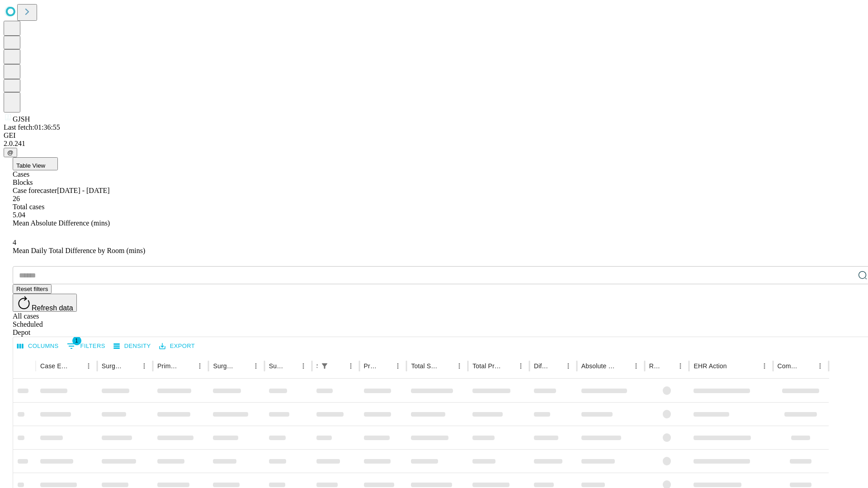  I want to click on button: Refresh data, so click(45, 303).